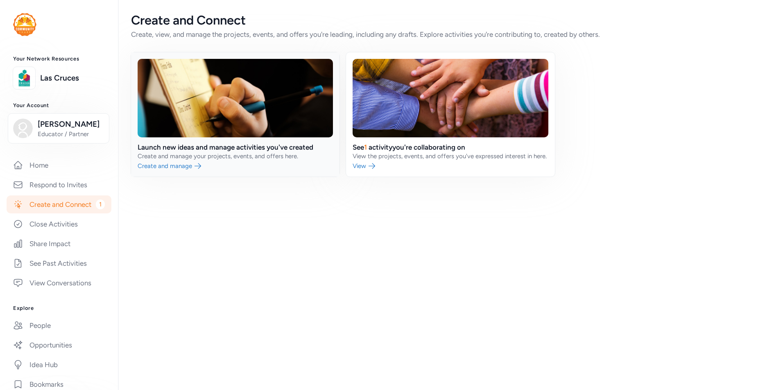  I want to click on a: Share Impact, so click(59, 244).